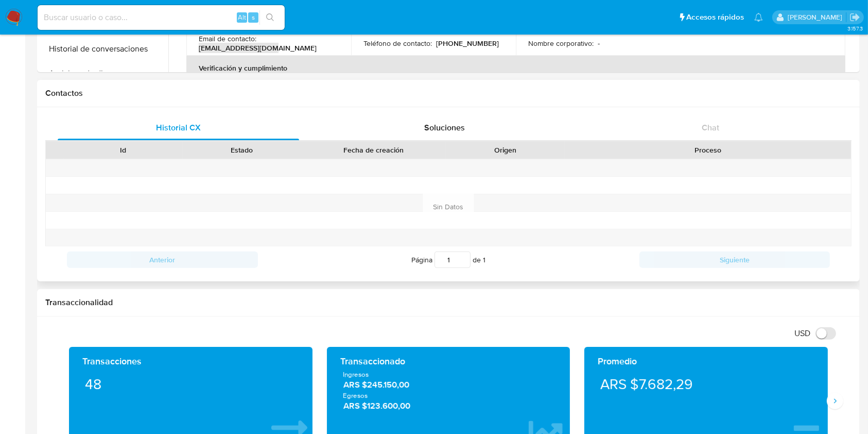 Image resolution: width=868 pixels, height=434 pixels. I want to click on span: 3.157.3, so click(856, 28).